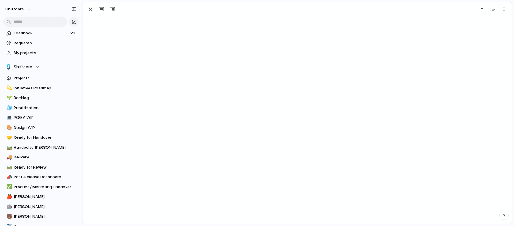  Describe the element at coordinates (41, 128) in the screenshot. I see `div: 🎨Design WIP` at that location.